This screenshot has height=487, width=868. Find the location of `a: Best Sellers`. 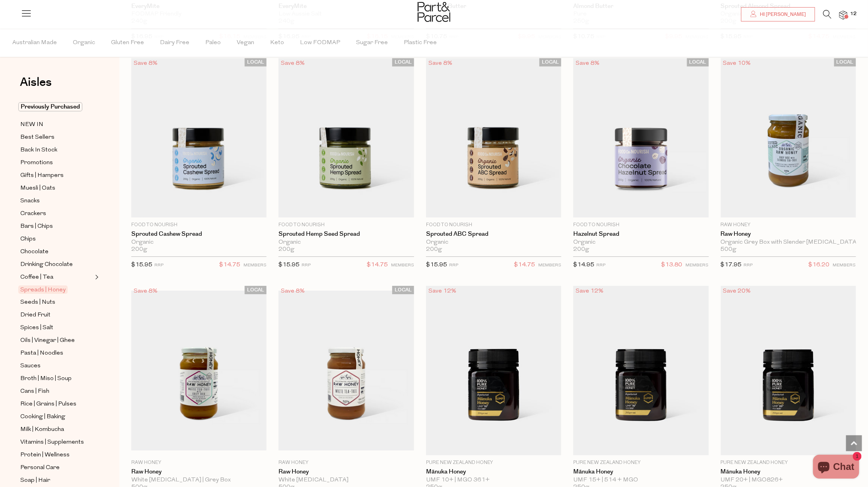

a: Best Sellers is located at coordinates (56, 137).